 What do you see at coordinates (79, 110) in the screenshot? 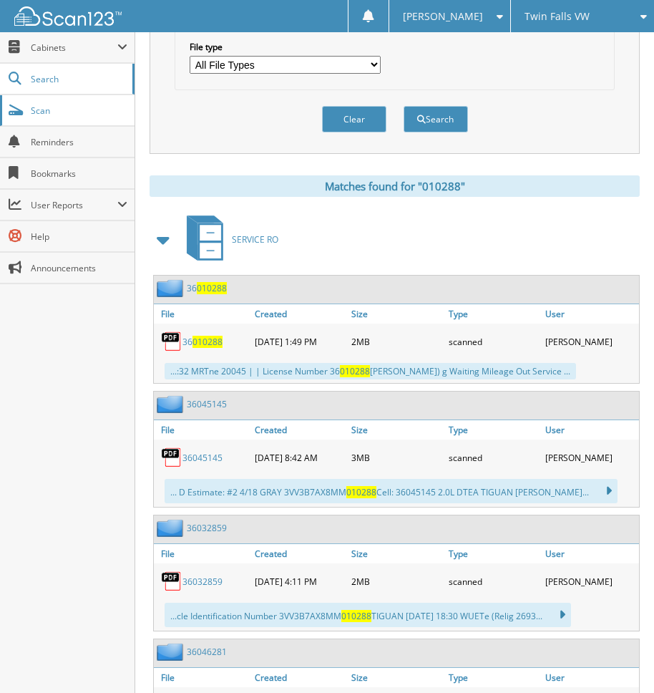
I see `span: Scan` at bounding box center [79, 110].